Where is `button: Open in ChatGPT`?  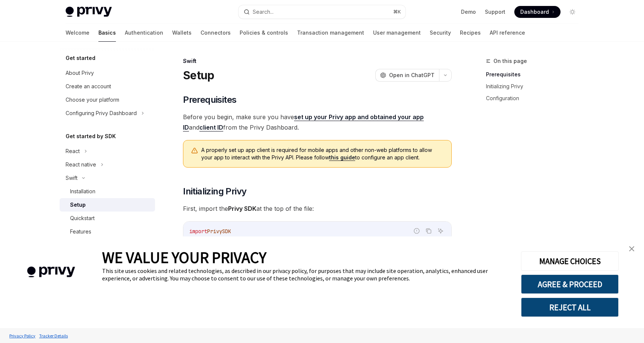 button: Open in ChatGPT is located at coordinates (407, 75).